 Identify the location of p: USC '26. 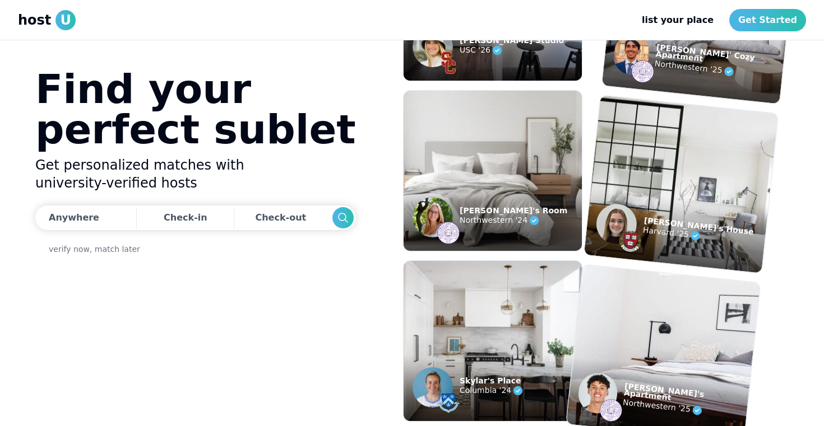
(511, 50).